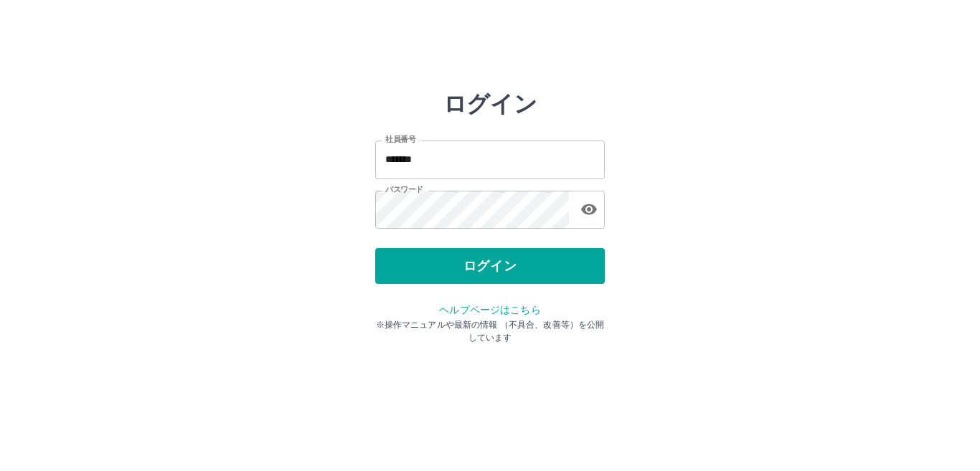 The width and height of the screenshot is (980, 471). What do you see at coordinates (490, 331) in the screenshot?
I see `p: ※操作マニュアルや最新の情報 （不具合、改善等）を公開しています` at bounding box center [490, 331].